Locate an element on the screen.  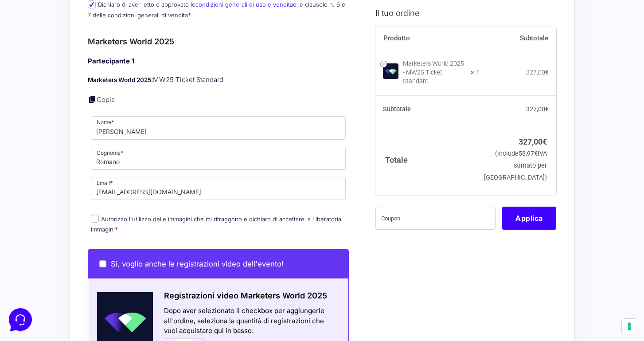
strong: × 1 is located at coordinates (475, 72).